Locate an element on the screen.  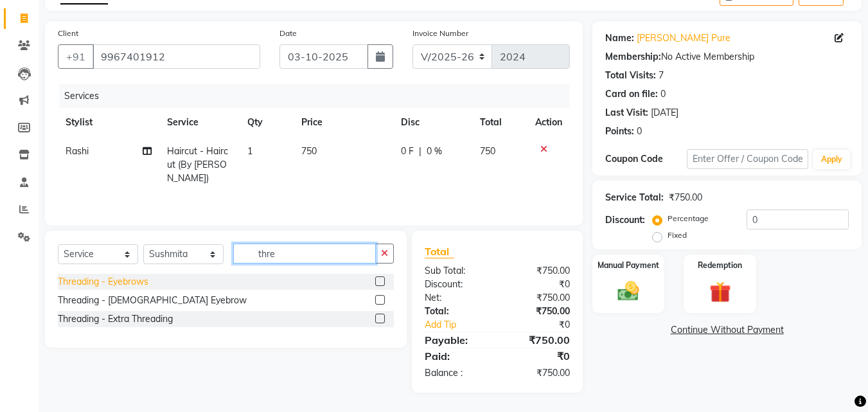
button: Apply is located at coordinates (831, 159).